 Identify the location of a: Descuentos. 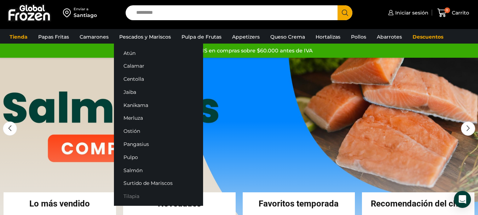
(427, 37).